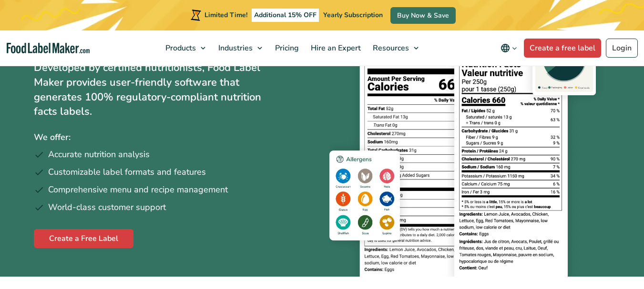 The width and height of the screenshot is (644, 289). What do you see at coordinates (286, 48) in the screenshot?
I see `span: Pricing` at bounding box center [286, 48].